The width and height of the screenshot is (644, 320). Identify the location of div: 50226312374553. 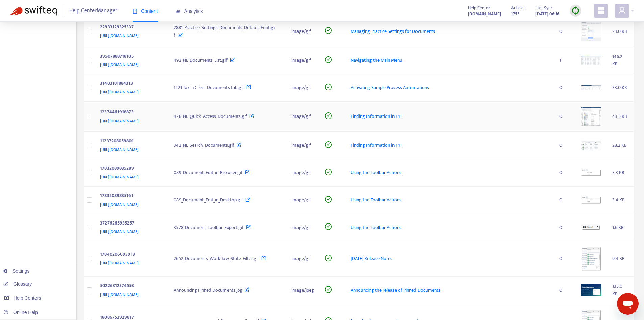
(130, 286).